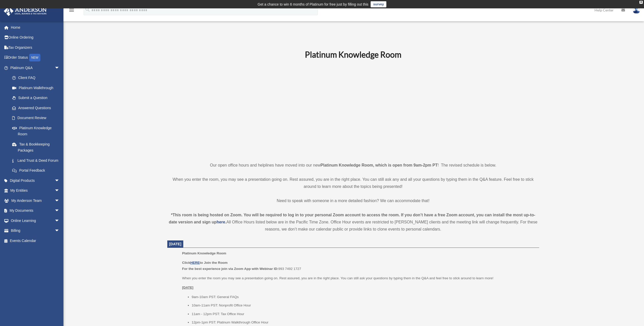 This screenshot has height=326, width=644. I want to click on a: HERE, so click(195, 263).